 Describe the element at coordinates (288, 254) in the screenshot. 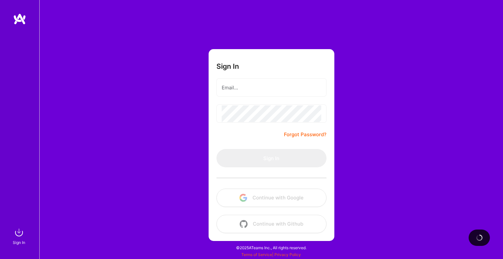

I see `a: Privacy Policy` at that location.